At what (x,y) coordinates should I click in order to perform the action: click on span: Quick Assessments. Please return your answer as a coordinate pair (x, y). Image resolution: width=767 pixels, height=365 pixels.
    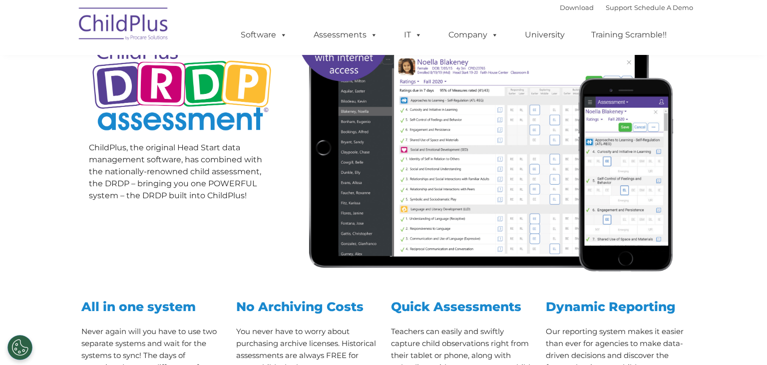
    Looking at the image, I should click on (456, 306).